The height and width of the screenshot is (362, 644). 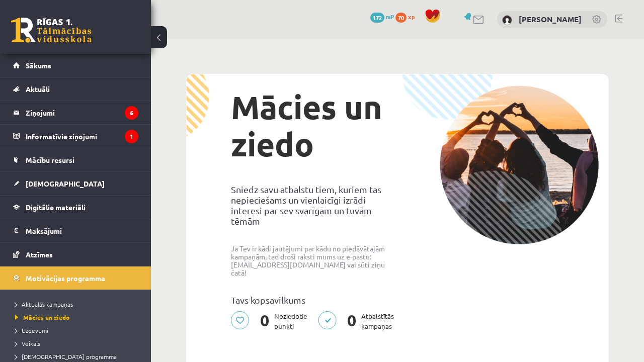 What do you see at coordinates (42, 318) in the screenshot?
I see `span: Mācies un ziedo` at bounding box center [42, 318].